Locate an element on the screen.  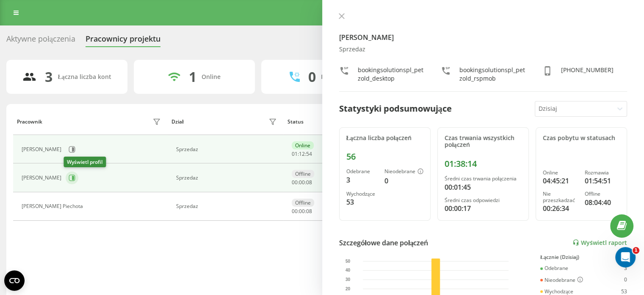
span: 12 is located at coordinates (302, 153).